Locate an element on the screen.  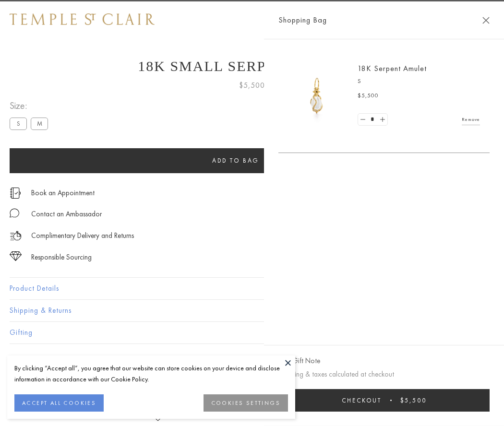
a: Book an Appointment is located at coordinates (63, 193).